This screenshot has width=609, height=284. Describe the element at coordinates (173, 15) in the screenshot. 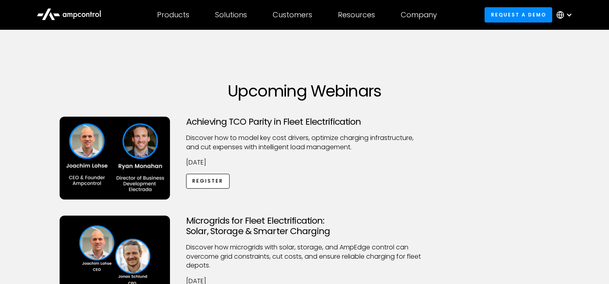

I see `div: Products` at that location.